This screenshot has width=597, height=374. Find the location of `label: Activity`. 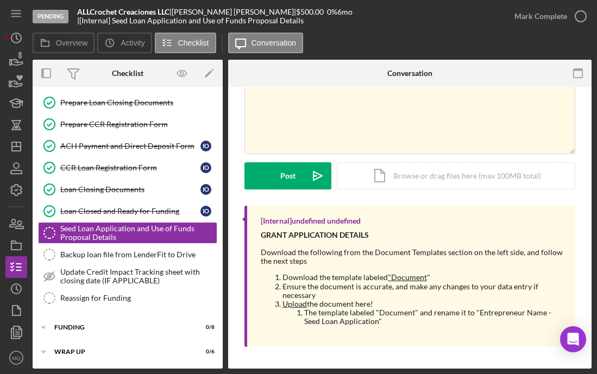

label: Activity is located at coordinates (132, 43).